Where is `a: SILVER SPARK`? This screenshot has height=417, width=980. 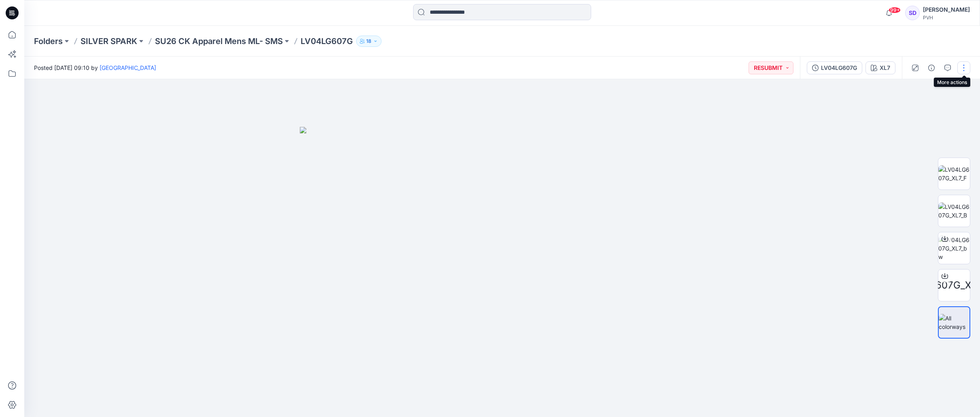
a: SILVER SPARK is located at coordinates (109, 41).